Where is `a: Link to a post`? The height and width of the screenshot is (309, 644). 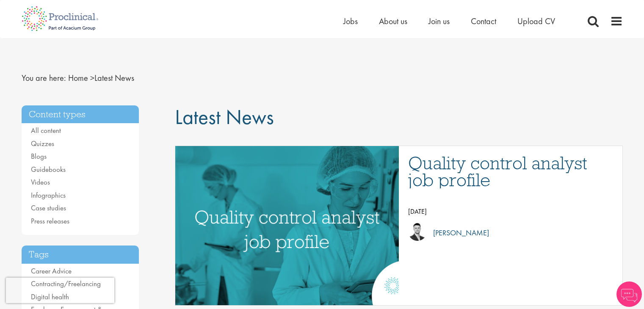
a: Link to a post is located at coordinates (287, 226).